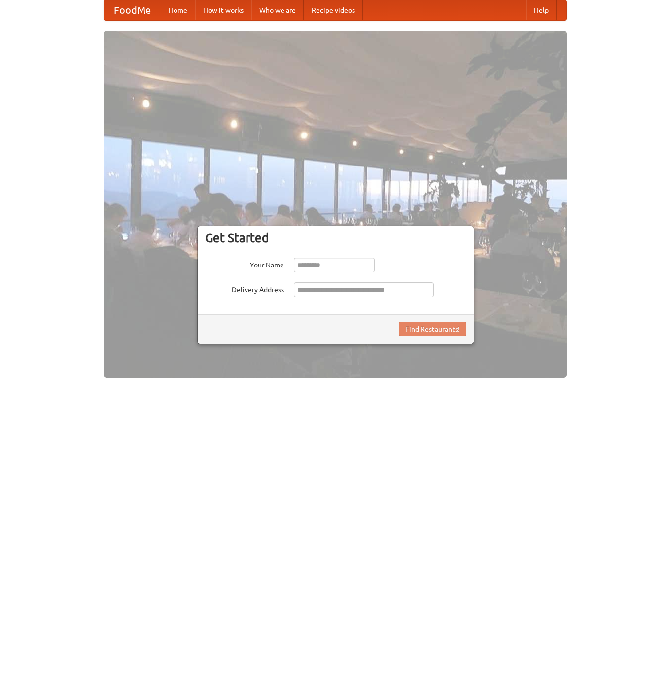 This screenshot has height=697, width=670. What do you see at coordinates (336, 238) in the screenshot?
I see `h3: Get Started` at bounding box center [336, 238].